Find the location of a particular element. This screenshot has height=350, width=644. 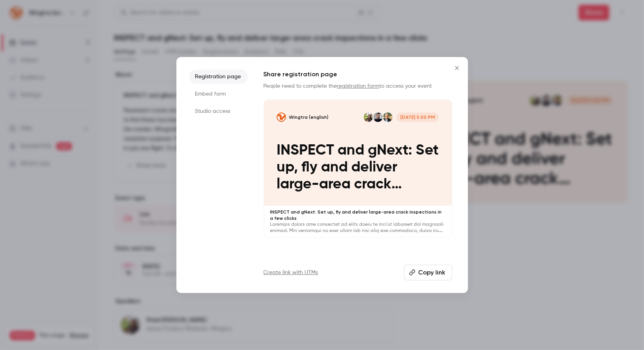

p: Loremips dolors ame consectet ad elits doeiu te inci'ut laboreet dol magnaali enimad. Min veniamq... is located at coordinates (358, 228).